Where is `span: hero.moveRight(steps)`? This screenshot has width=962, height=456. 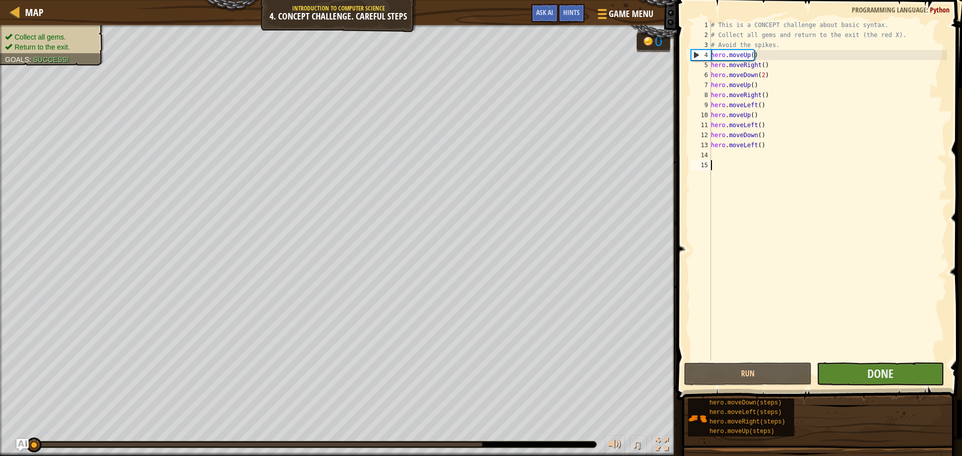 span: hero.moveRight(steps) is located at coordinates (747, 422).